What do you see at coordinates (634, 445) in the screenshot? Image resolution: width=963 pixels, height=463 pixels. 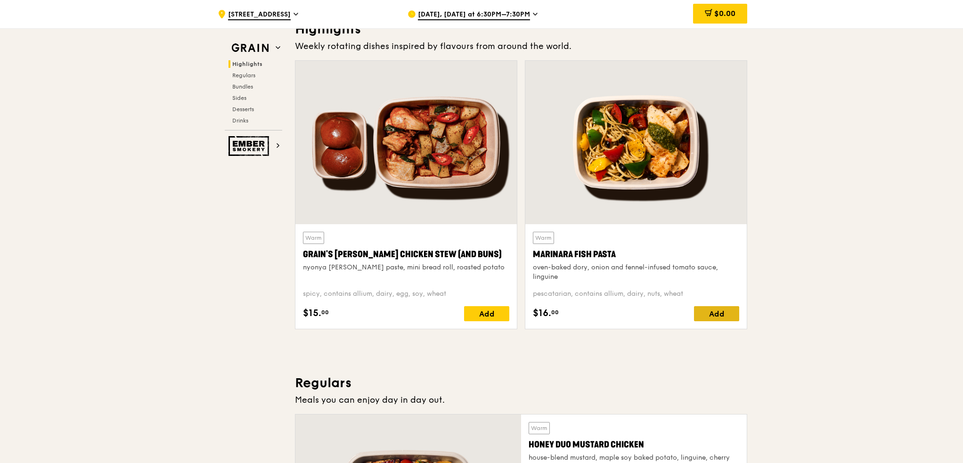 I see `div: Honey Duo Mustard Chicken` at bounding box center [634, 445].